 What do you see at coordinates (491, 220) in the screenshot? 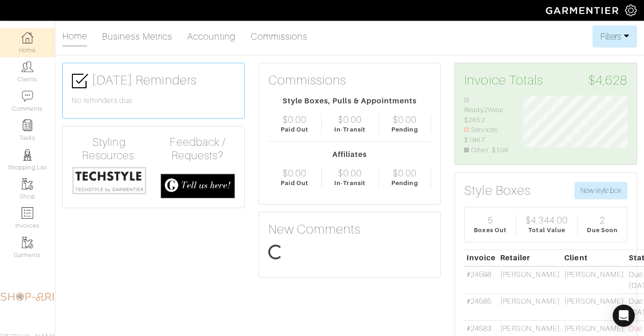
I see `div: 5` at bounding box center [491, 220].